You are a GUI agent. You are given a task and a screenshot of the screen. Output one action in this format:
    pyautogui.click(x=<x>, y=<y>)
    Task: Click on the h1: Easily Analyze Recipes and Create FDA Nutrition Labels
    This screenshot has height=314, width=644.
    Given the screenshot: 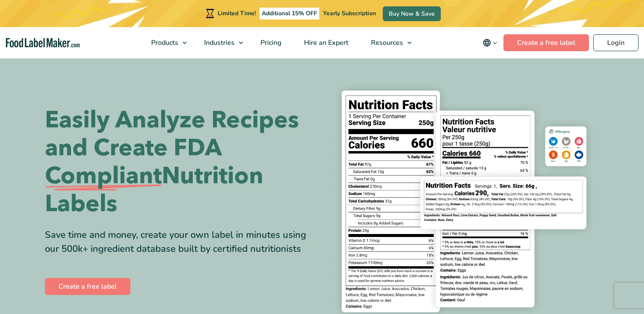 What is the action you would take?
    pyautogui.click(x=180, y=162)
    